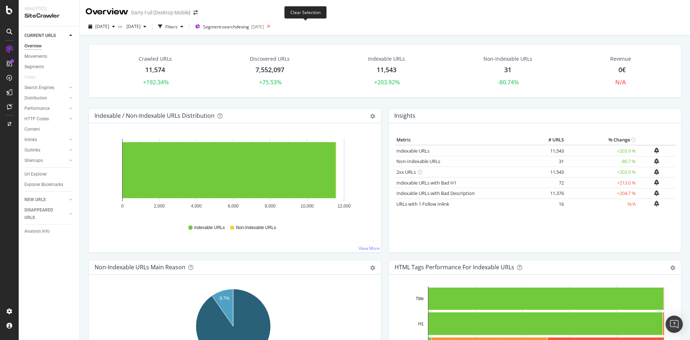 The width and height of the screenshot is (690, 340). I want to click on img: tab_domain_overview_orange.svg, so click(33, 45).